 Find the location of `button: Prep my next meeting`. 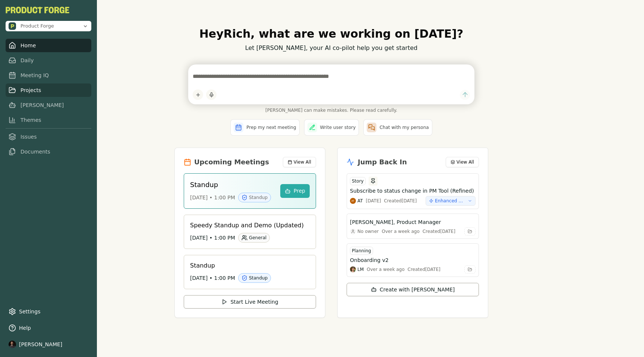

button: Prep my next meeting is located at coordinates (264, 127).